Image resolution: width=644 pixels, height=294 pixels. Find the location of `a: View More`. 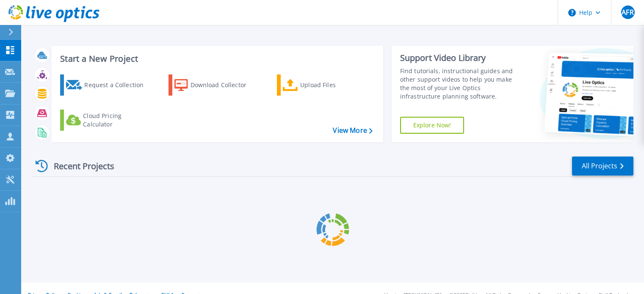

a: View More is located at coordinates (352, 130).